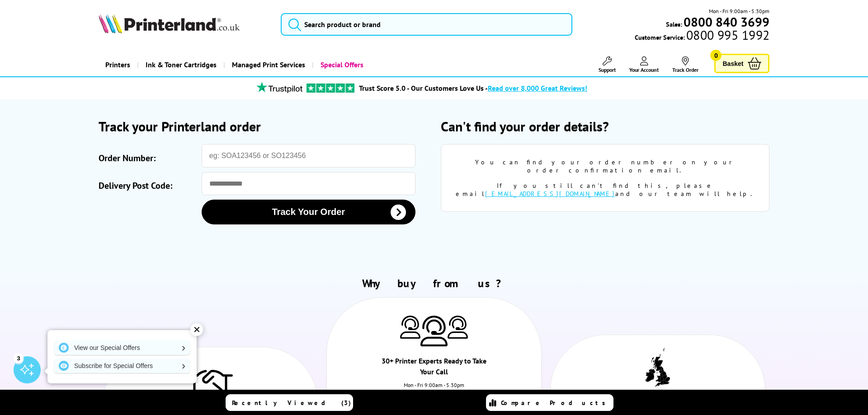 This screenshot has width=868, height=415. What do you see at coordinates (733, 63) in the screenshot?
I see `span: Basket` at bounding box center [733, 63].